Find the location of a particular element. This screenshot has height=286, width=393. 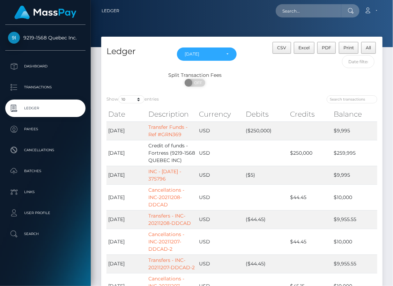

select: Showentries is located at coordinates (131, 99).